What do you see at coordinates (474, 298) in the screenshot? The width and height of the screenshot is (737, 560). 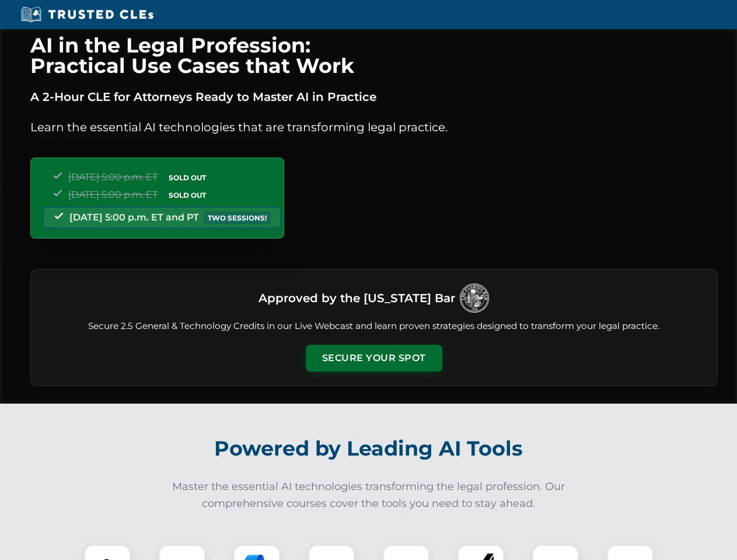 I see `img: Logo` at bounding box center [474, 298].